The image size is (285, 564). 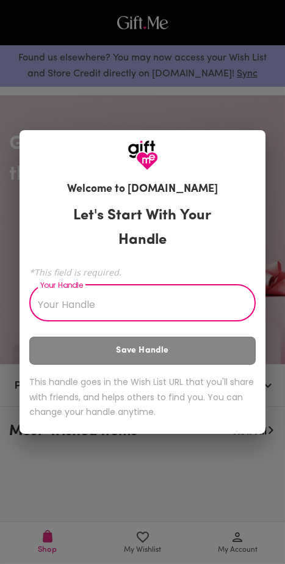 What do you see at coordinates (142, 272) in the screenshot?
I see `span: *This field is required.` at bounding box center [142, 272].